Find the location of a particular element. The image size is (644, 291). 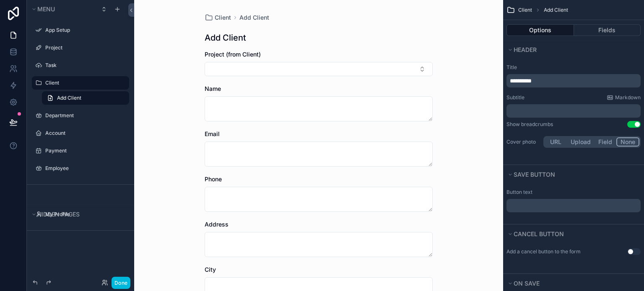

span: Project (from Client) is located at coordinates (233, 54).